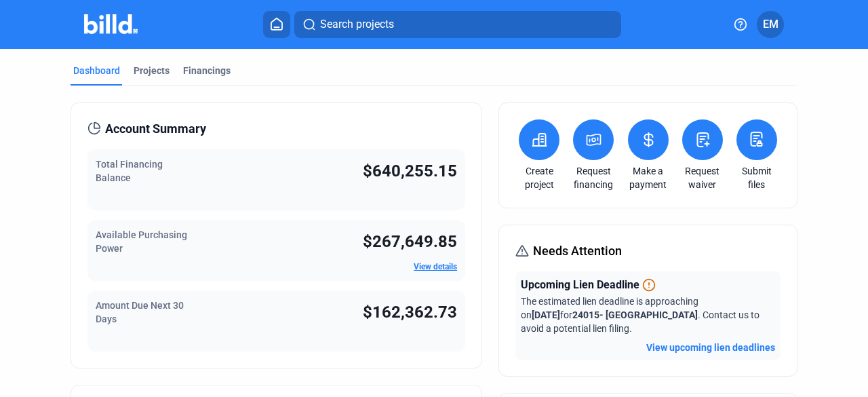 This screenshot has width=868, height=397. I want to click on span: Account Summary, so click(155, 129).